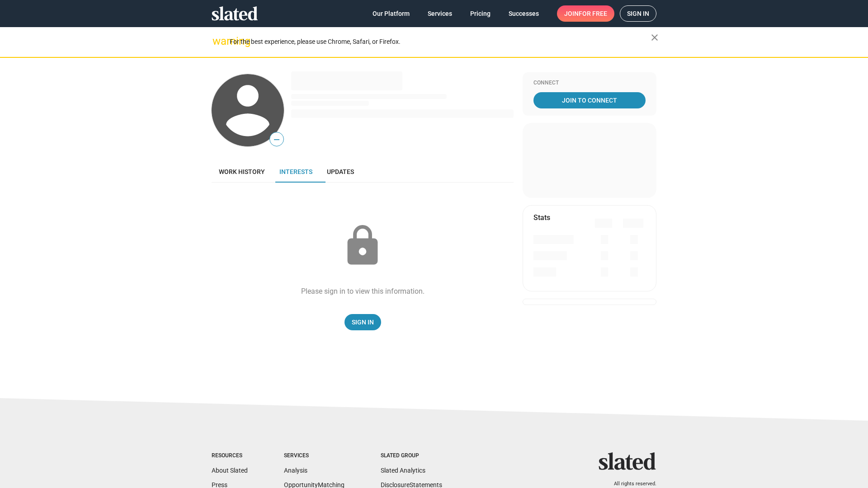 This screenshot has width=868, height=488. I want to click on a: Our Platform, so click(391, 13).